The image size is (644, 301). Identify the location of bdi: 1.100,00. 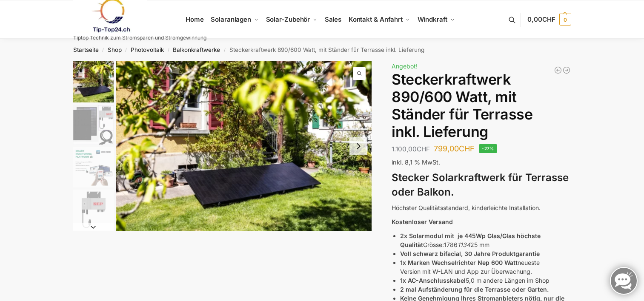
(410, 149).